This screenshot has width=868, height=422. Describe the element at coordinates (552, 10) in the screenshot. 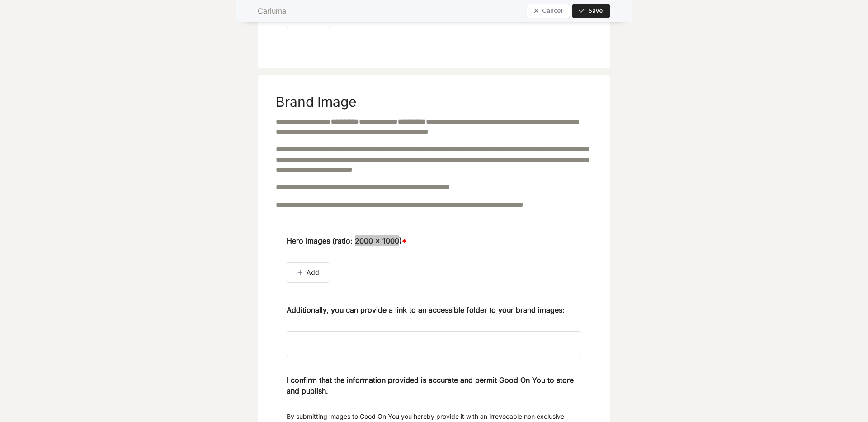

I see `span: Cancel` at that location.